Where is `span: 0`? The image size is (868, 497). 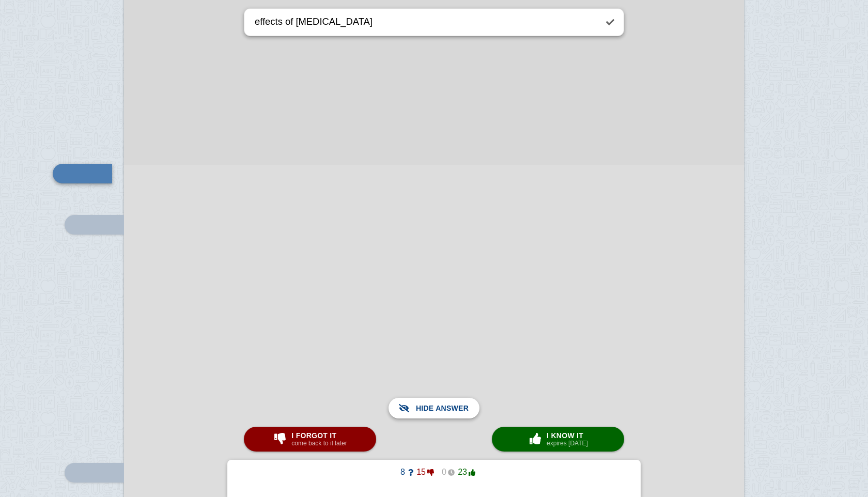 span: 0 is located at coordinates (444, 472).